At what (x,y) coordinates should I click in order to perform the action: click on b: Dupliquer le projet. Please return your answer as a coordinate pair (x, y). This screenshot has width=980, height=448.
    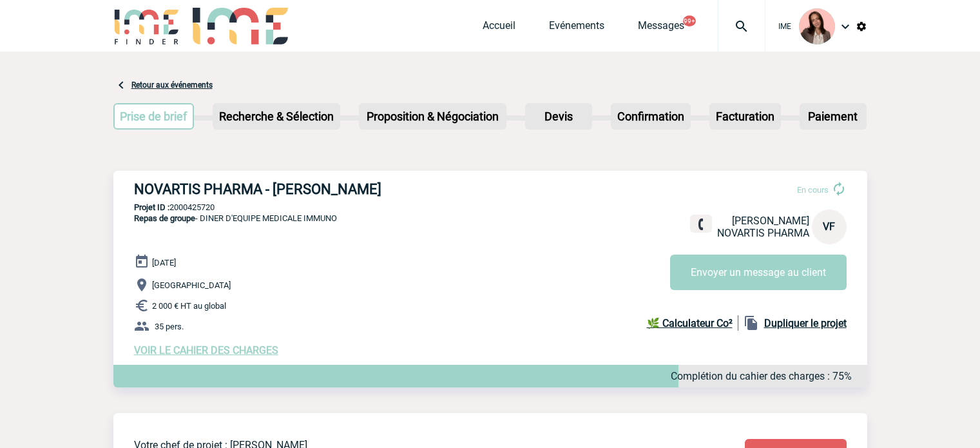
    Looking at the image, I should click on (805, 323).